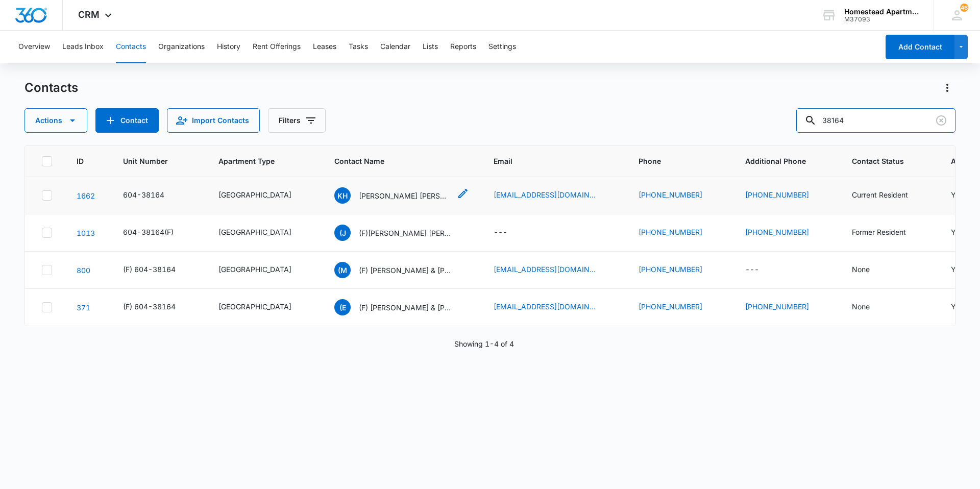 This screenshot has width=980, height=489. What do you see at coordinates (402, 233) in the screenshot?
I see `div: Contact Name - (F)J. Jesus Triana Villegas - Select to Edit Field` at bounding box center [402, 233].